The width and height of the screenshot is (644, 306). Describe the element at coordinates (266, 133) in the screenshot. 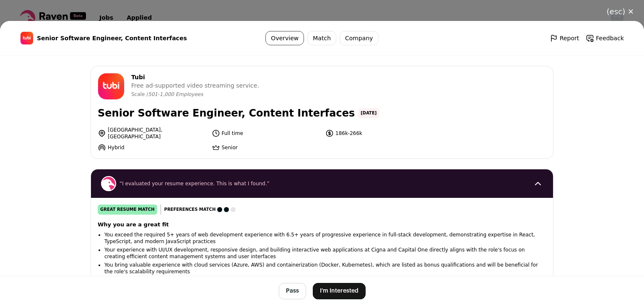

I see `li: Full time` at that location.